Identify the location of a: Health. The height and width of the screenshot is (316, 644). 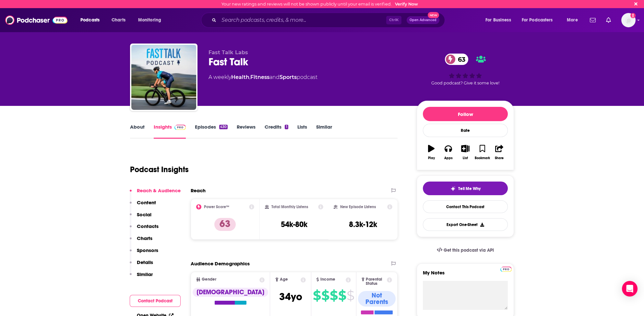
(240, 77).